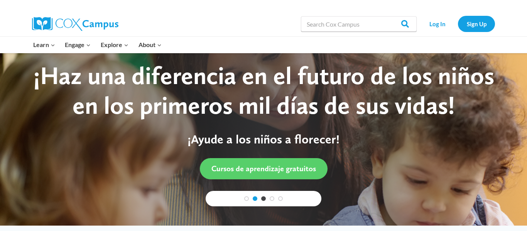 The width and height of the screenshot is (527, 231). What do you see at coordinates (263, 168) in the screenshot?
I see `span: Cursos de aprendizaje gratuitos` at bounding box center [263, 168].